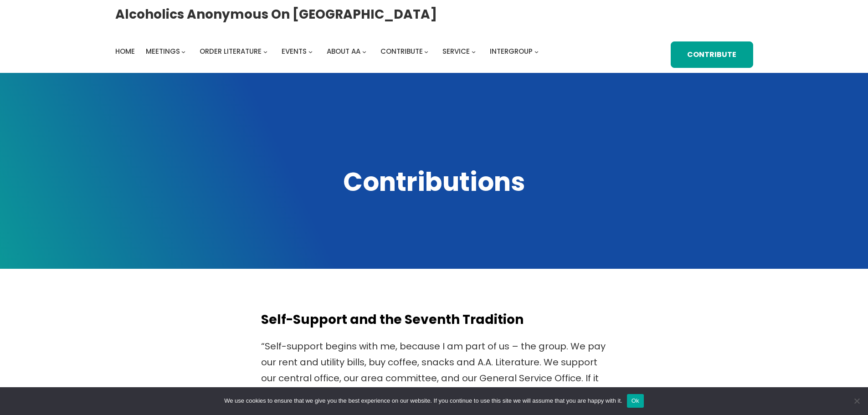 The image size is (868, 415). What do you see at coordinates (856, 401) in the screenshot?
I see `span: No` at bounding box center [856, 401].